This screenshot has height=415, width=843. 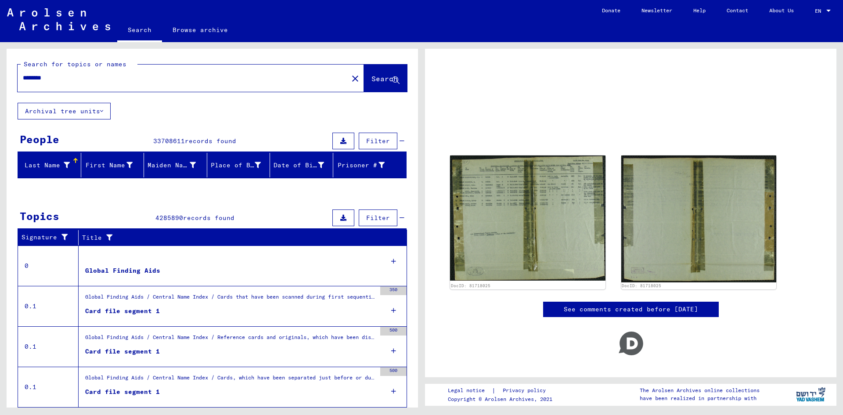 What do you see at coordinates (231, 299) in the screenshot?
I see `div: Global Finding Aids / Central Name Index / Cards that have been scanned during first sequential m...` at bounding box center [231, 299].